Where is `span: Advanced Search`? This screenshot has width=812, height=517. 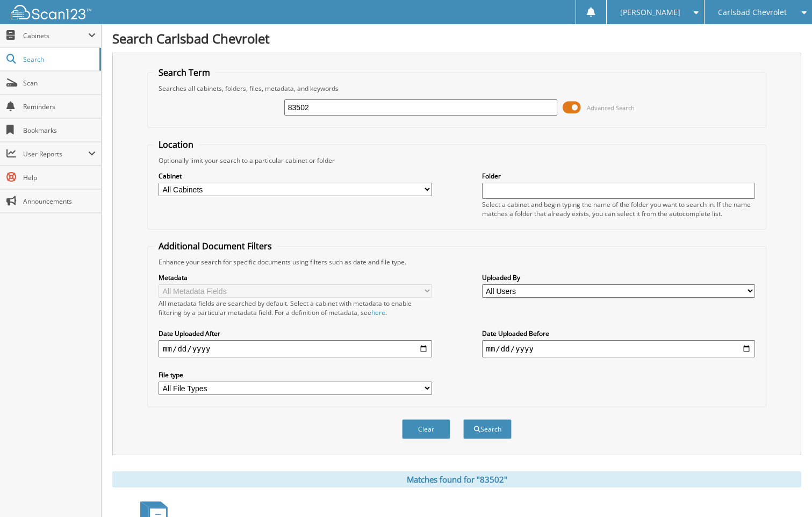 span: Advanced Search is located at coordinates (610, 107).